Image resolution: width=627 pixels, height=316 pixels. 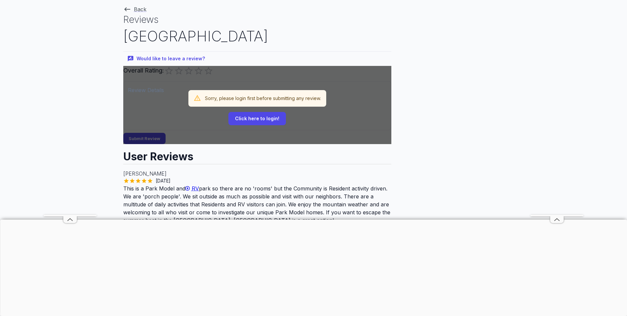 What do you see at coordinates (167, 59) in the screenshot?
I see `button: Would like to leave a review?` at bounding box center [167, 59].